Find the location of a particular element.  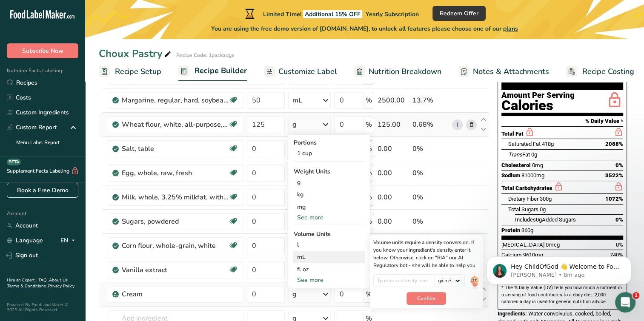

span: Saturated Fat is located at coordinates (524, 144).